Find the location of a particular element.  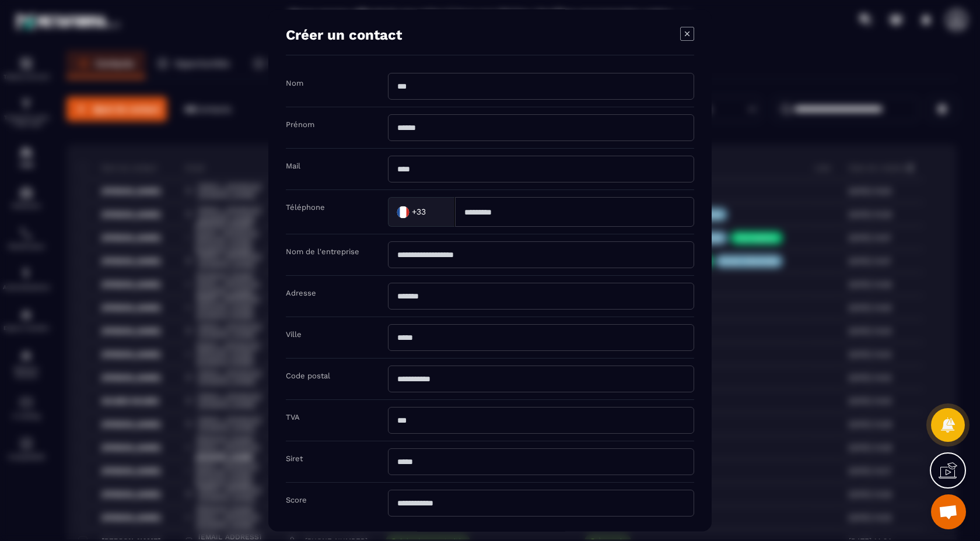

a: Ouvrir le chat is located at coordinates (948, 512).